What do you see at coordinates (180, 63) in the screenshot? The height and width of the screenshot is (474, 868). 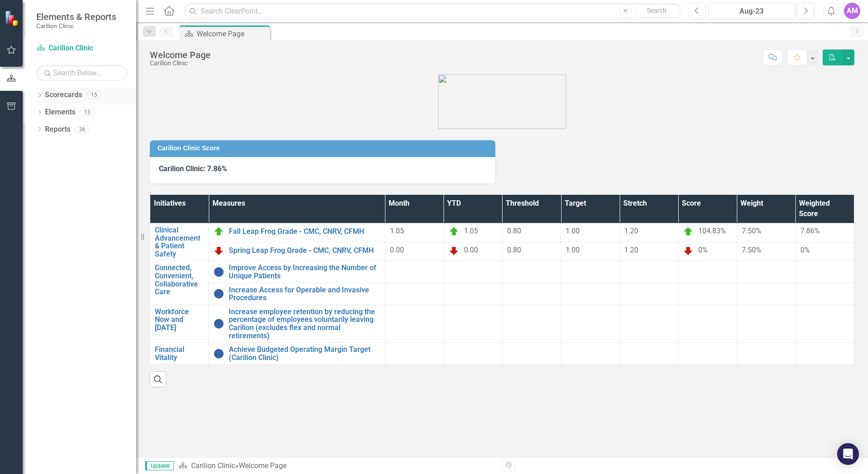 I see `div: Carilion Clinic` at bounding box center [180, 63].